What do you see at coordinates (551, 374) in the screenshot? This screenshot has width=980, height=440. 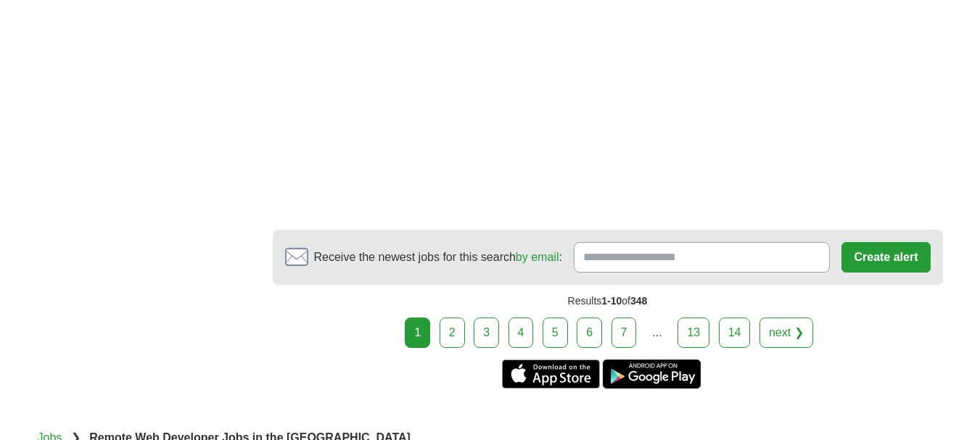 I see `a: Get the iPhone app` at bounding box center [551, 374].